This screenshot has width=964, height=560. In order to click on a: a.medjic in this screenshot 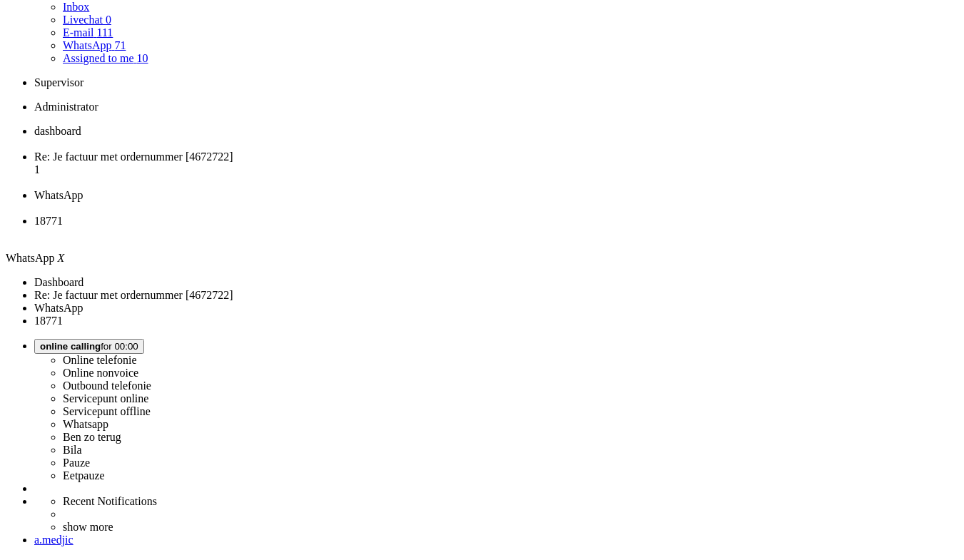, I will do `click(496, 540)`.